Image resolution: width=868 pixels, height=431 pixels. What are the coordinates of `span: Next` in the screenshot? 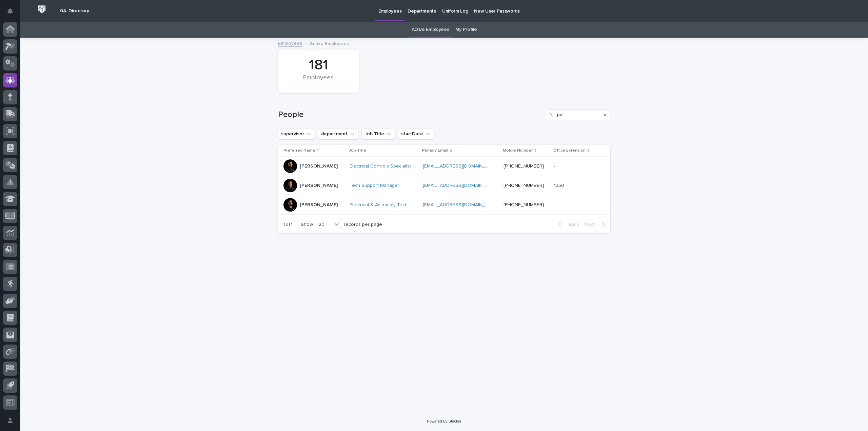 It's located at (592, 225).